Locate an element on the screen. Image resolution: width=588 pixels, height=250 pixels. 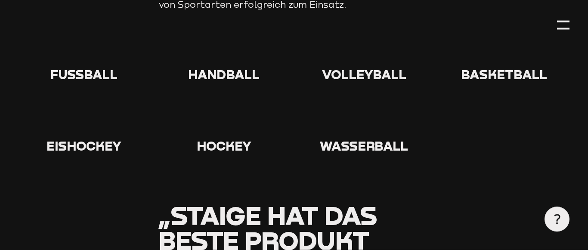
span: Basketball is located at coordinates (504, 74).